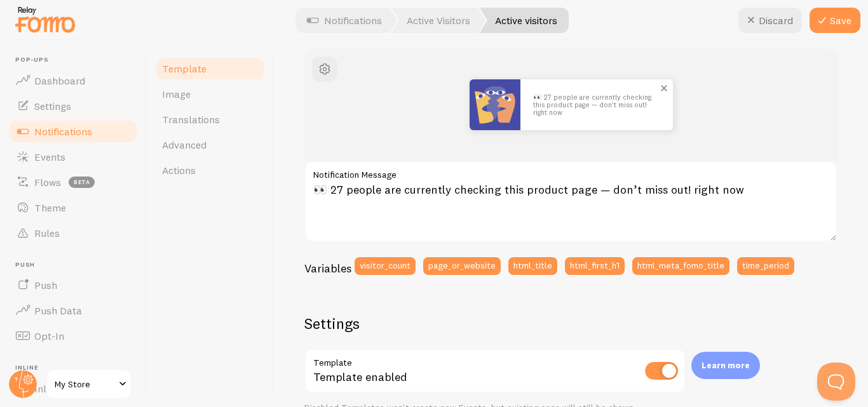 This screenshot has width=868, height=407. What do you see at coordinates (60, 81) in the screenshot?
I see `span: Dashboard` at bounding box center [60, 81].